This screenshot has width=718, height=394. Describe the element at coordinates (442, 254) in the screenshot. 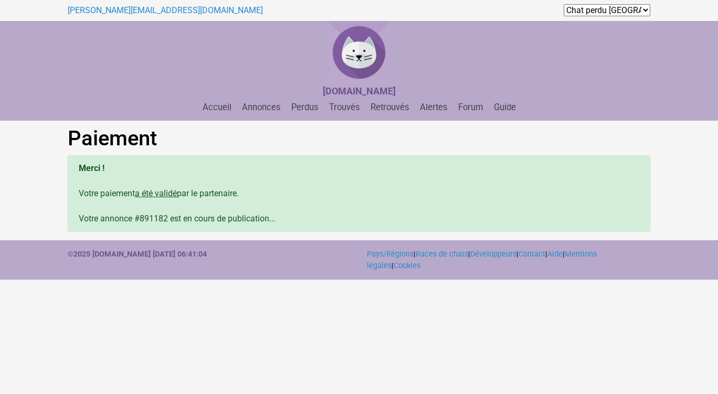

I see `a: Races de chats` at that location.